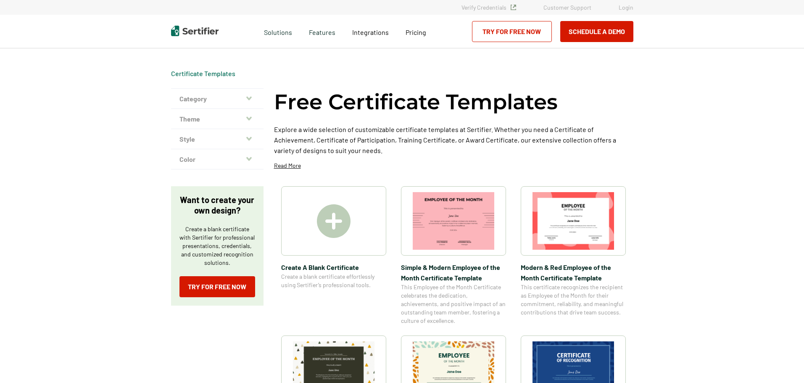 The height and width of the screenshot is (383, 804). Describe the element at coordinates (453, 221) in the screenshot. I see `img: Simple & Modern Employee of the Month Certificate Template` at that location.